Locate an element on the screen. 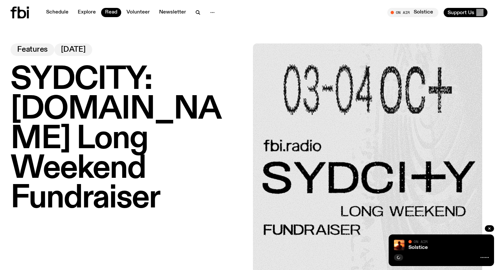 This screenshot has height=270, width=498. img: A girl standing in the ocean as waist level, staring into the rise of the sun. is located at coordinates (399, 245).